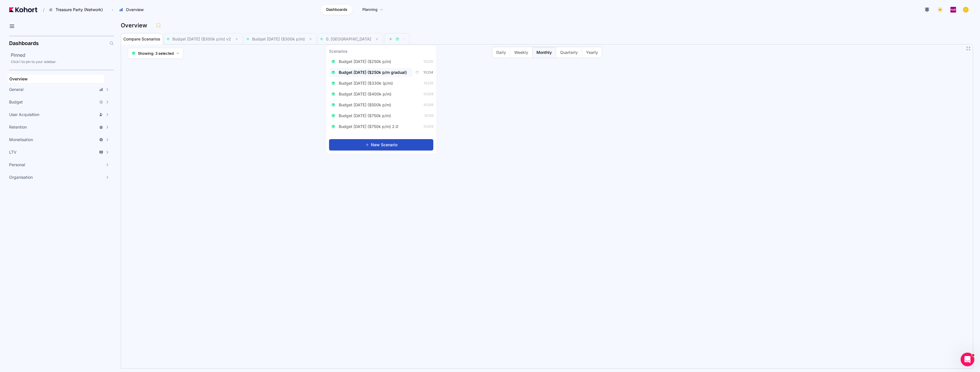  What do you see at coordinates (428, 94) in the screenshot?
I see `span: 10208` at bounding box center [428, 94].